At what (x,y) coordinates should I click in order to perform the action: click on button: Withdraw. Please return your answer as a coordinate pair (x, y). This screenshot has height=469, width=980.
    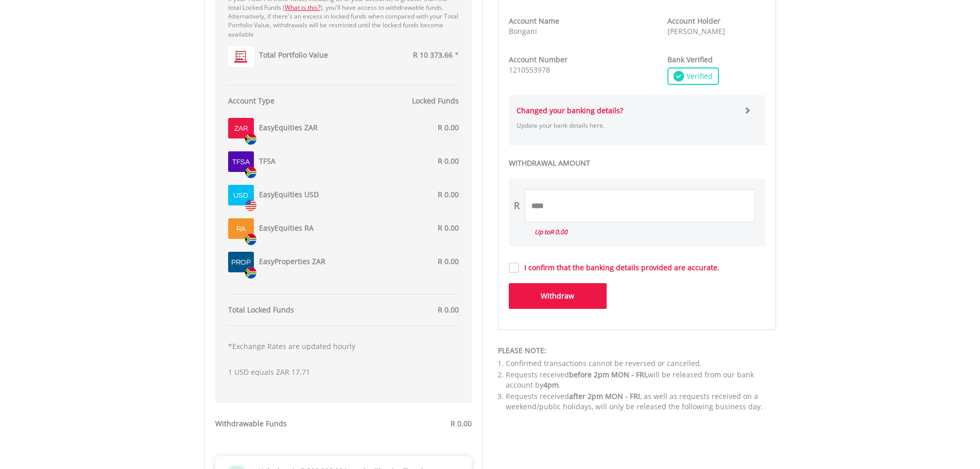
    Looking at the image, I should click on (558, 296).